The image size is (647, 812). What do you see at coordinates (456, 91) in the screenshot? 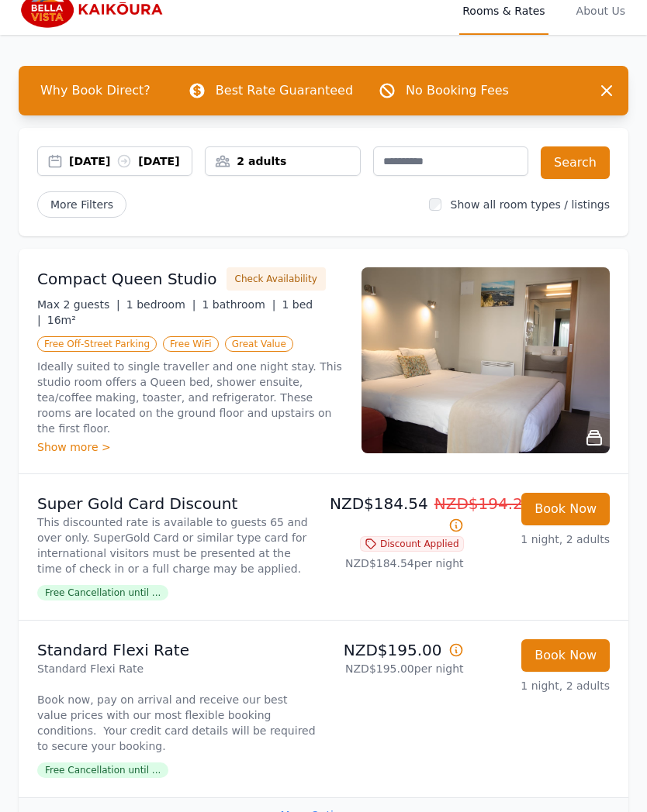
I see `p: No Booking Fees` at bounding box center [456, 91].